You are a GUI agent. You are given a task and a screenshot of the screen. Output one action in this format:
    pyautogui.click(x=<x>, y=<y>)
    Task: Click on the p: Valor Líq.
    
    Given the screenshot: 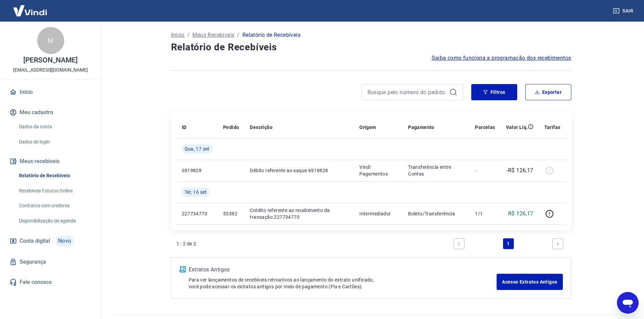 What is the action you would take?
    pyautogui.click(x=517, y=127)
    